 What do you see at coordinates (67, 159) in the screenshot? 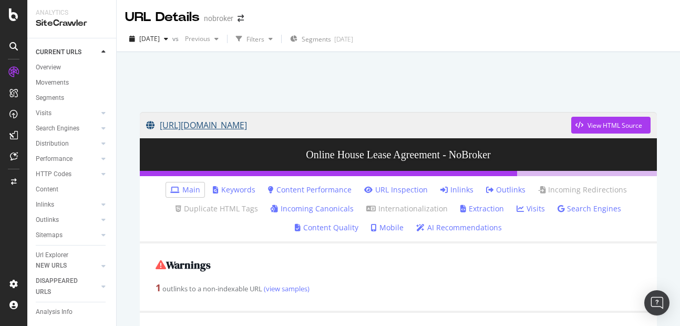
I see `a: Performance` at bounding box center [67, 159].